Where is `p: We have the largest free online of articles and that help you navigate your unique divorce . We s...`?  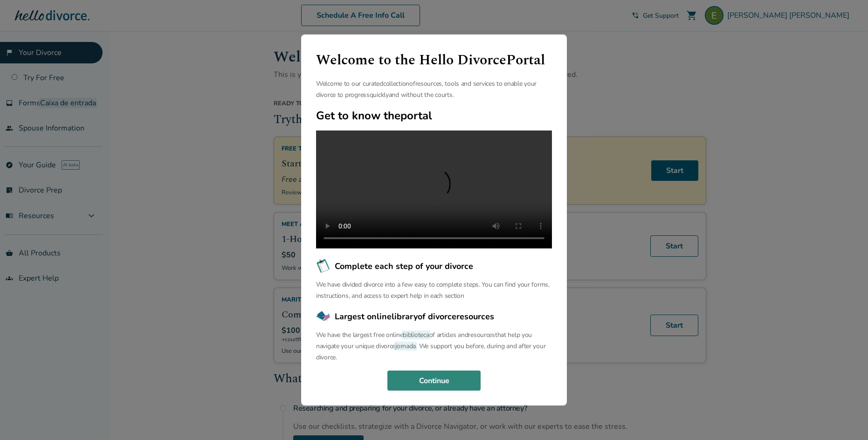
p: We have the largest free online of articles and that help you navigate your unique divorce . We s... is located at coordinates (434, 346).